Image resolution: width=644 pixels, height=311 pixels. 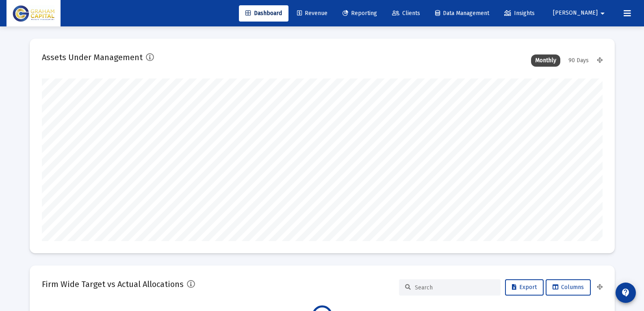 I want to click on span: Insights, so click(x=519, y=13).